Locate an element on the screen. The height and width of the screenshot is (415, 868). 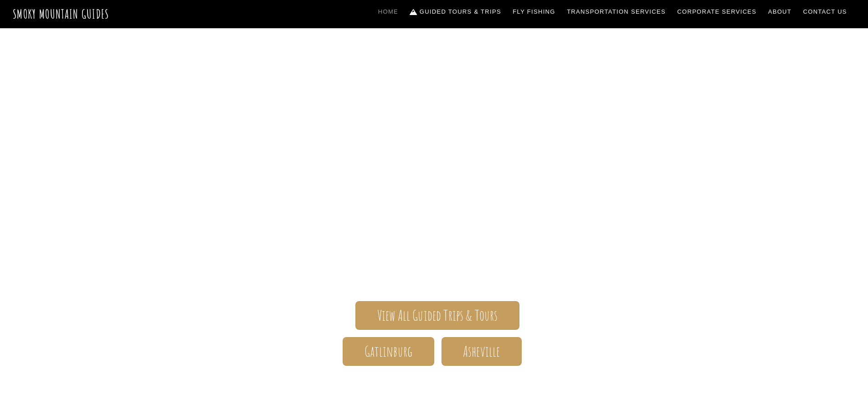
a: About is located at coordinates (780, 12).